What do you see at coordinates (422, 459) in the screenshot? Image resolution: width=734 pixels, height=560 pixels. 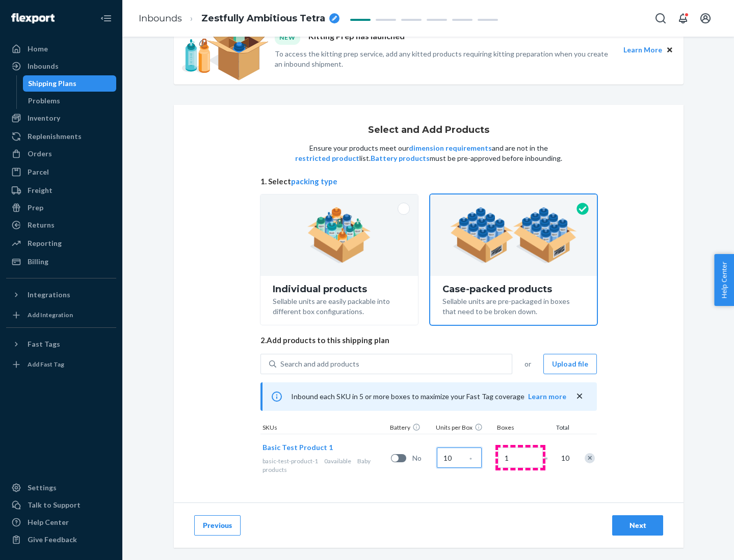 I see `span: No` at bounding box center [422, 459].